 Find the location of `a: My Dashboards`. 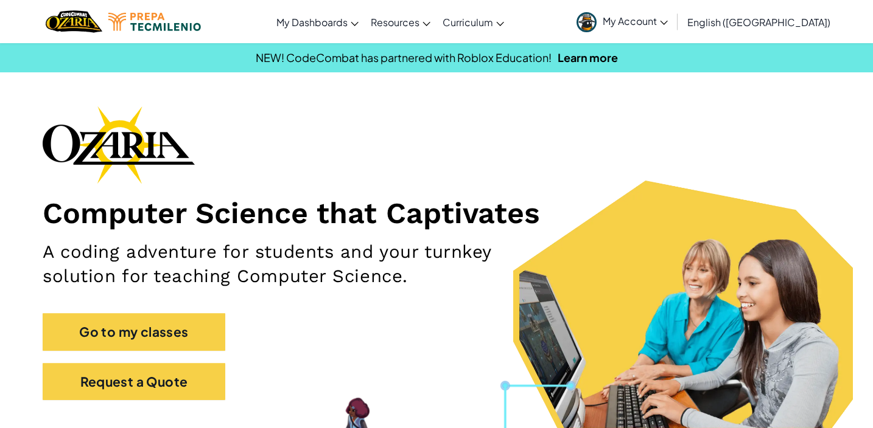

a: My Dashboards is located at coordinates (317, 22).